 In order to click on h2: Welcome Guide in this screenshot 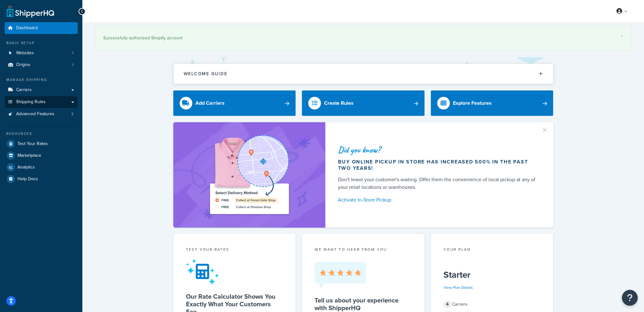, I will do `click(206, 73)`.